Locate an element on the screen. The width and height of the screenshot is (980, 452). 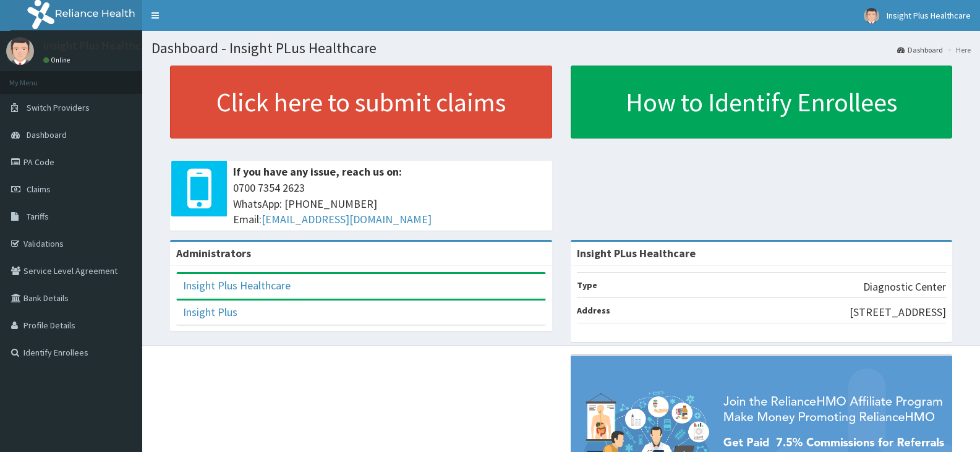
a: Click here to submit claims is located at coordinates (361, 102).